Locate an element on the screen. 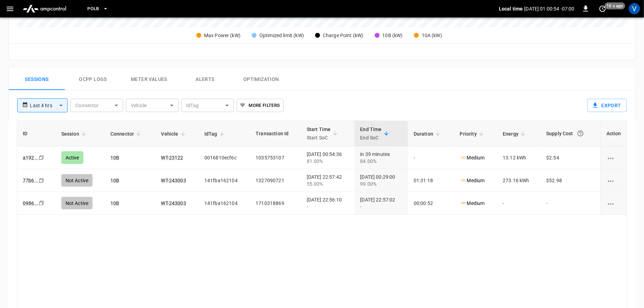 Image resolution: width=644 pixels, height=308 pixels. button: PoLB is located at coordinates (98, 9).